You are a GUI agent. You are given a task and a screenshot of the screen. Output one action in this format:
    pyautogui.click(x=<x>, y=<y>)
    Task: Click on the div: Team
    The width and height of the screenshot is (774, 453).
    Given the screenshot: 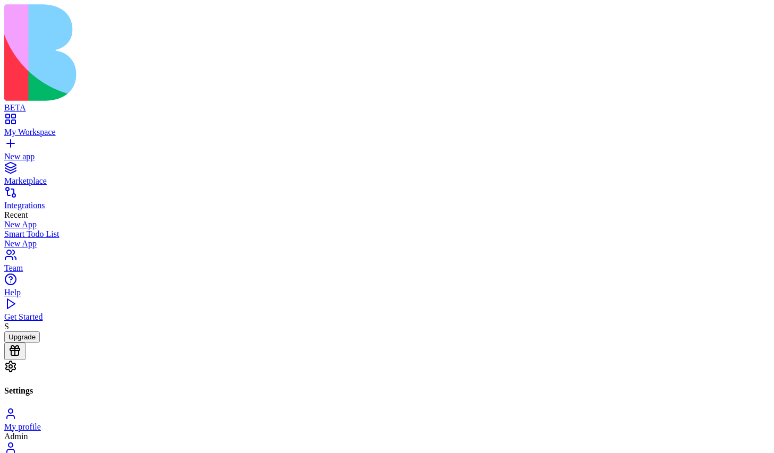 What is the action you would take?
    pyautogui.click(x=387, y=268)
    